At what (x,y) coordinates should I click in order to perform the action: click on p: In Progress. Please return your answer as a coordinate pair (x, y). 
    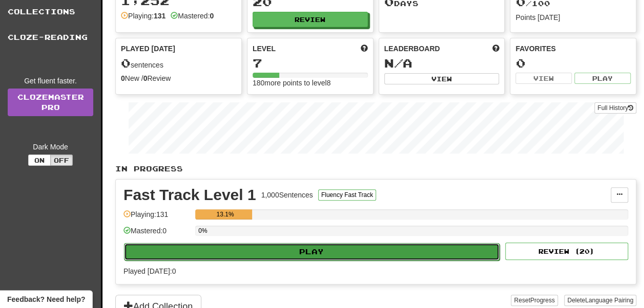
    Looking at the image, I should click on (375, 169).